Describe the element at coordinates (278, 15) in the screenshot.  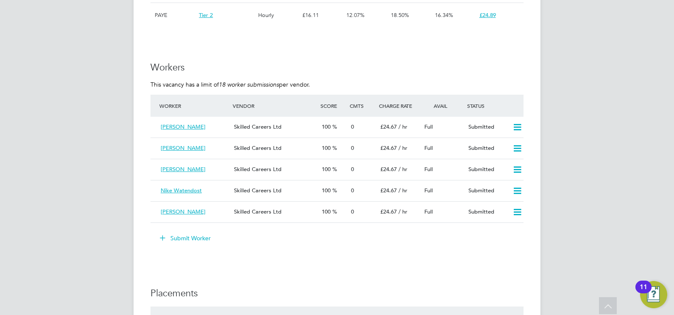
I see `div: Hourly` at that location.